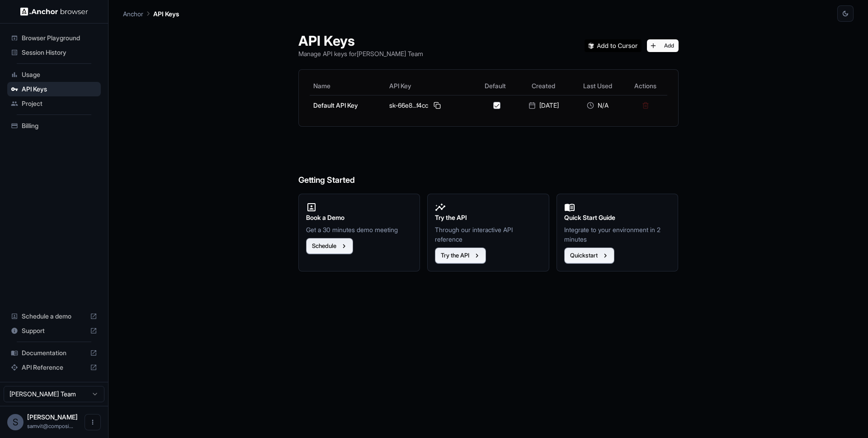 The image size is (868, 438). I want to click on th: Name, so click(347, 86).